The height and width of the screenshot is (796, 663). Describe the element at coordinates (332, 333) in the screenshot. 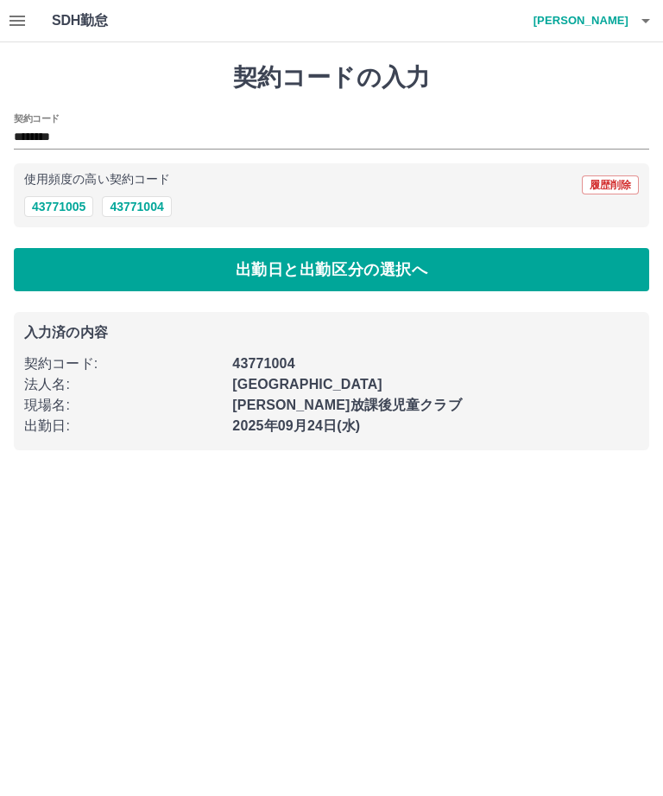

I see `p: 入力済の内容` at that location.